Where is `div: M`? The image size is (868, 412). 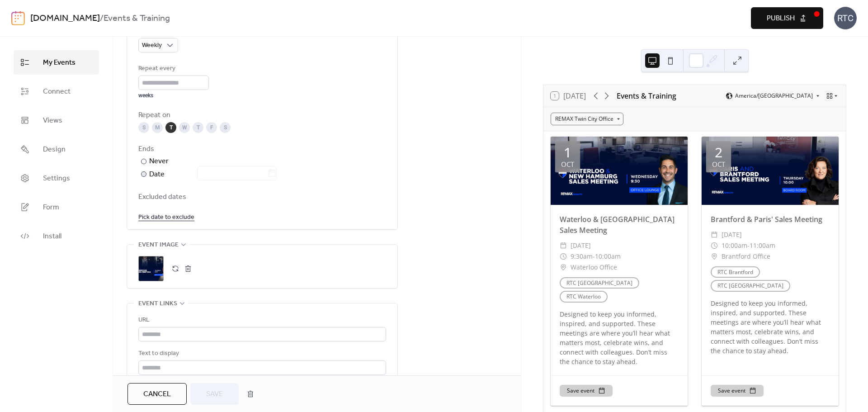 div: M is located at coordinates (157, 128).